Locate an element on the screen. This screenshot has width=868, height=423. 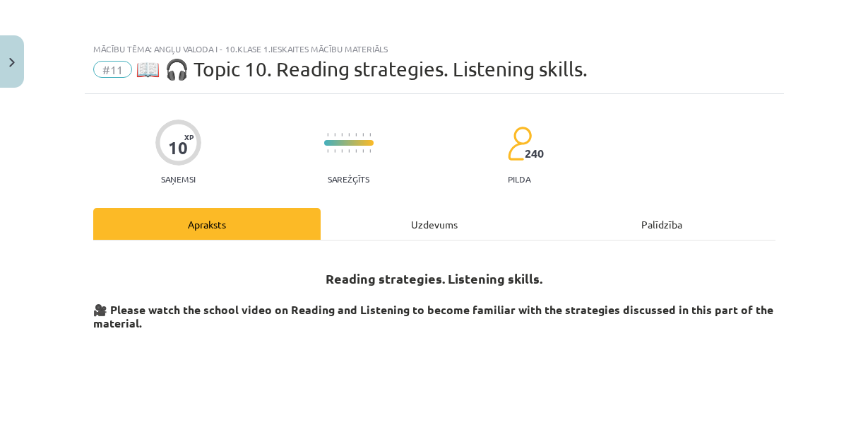
div: Uzdevums is located at coordinates (434, 224).